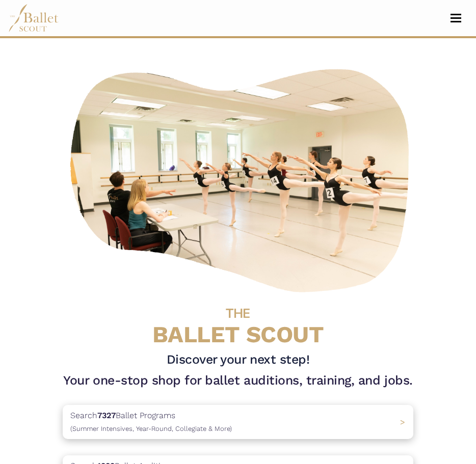 The image size is (476, 464). What do you see at coordinates (238, 422) in the screenshot?
I see `a: Search7327Ballet Programs(Summer Intensives, Year-Round, Collegiate & More)>` at bounding box center [238, 422].